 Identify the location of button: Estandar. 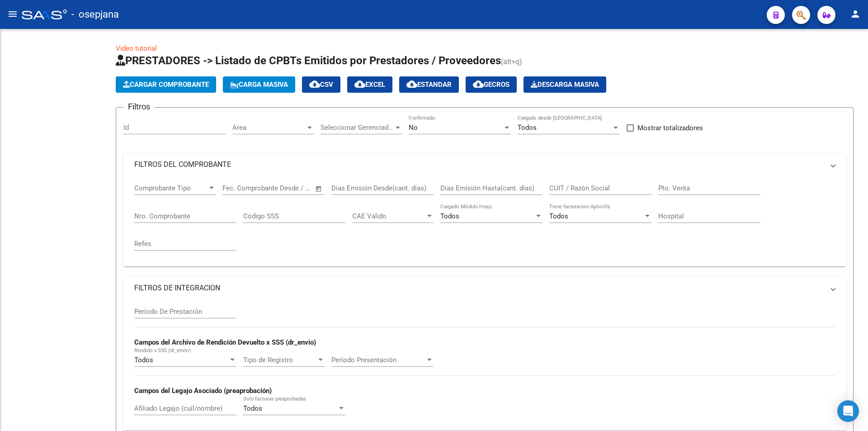
(429, 84).